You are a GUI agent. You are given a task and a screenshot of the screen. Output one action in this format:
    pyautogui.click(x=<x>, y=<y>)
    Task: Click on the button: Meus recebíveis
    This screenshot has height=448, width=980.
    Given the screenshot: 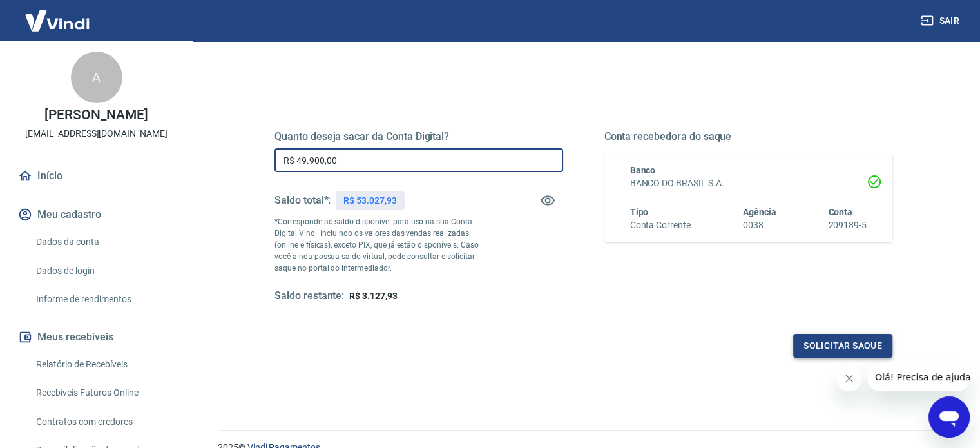 What is the action you would take?
    pyautogui.click(x=96, y=337)
    